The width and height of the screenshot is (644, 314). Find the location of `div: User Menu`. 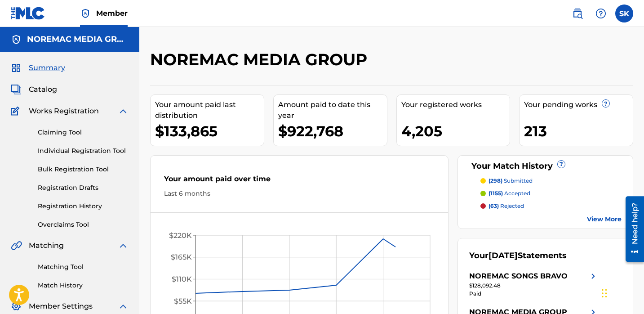

div: User Menu is located at coordinates (624, 13).